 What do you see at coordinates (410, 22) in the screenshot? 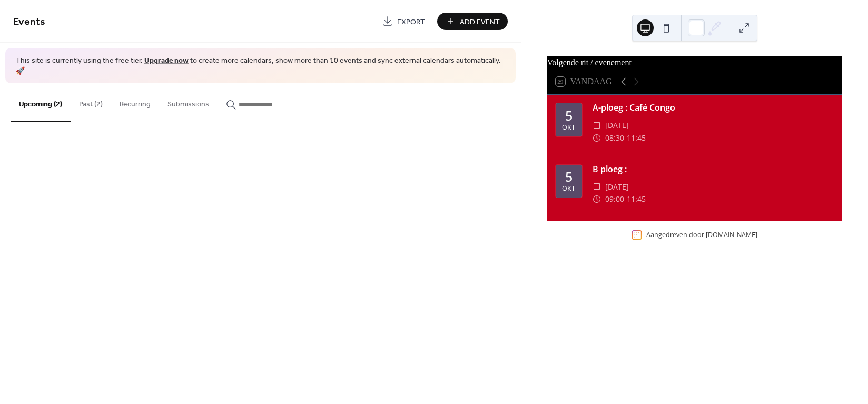
I see `span: Export` at bounding box center [410, 22].